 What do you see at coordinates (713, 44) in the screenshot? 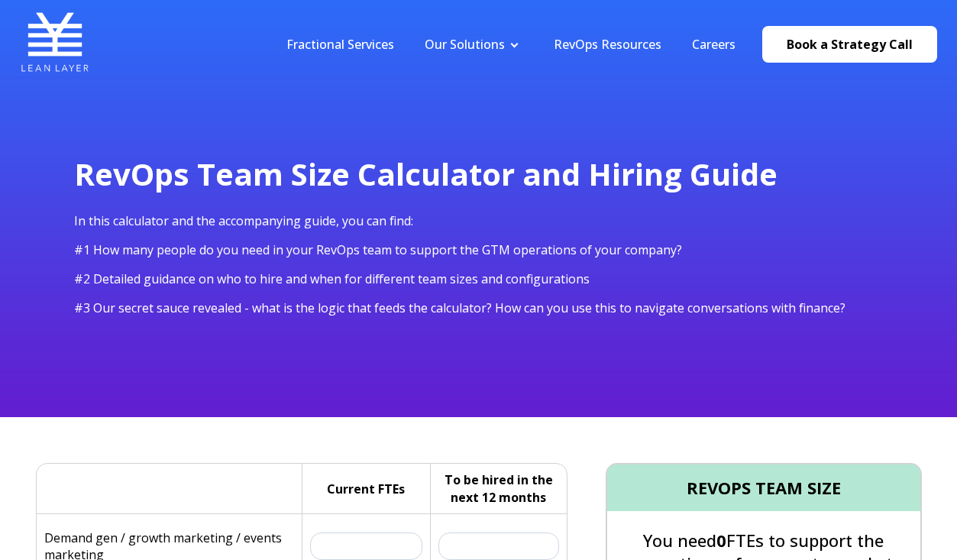
I see `a: Careers` at bounding box center [713, 44].